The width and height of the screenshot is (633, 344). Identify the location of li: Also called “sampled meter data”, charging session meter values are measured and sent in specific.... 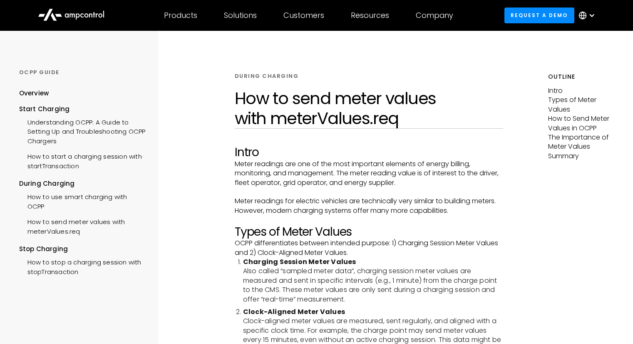
(373, 281).